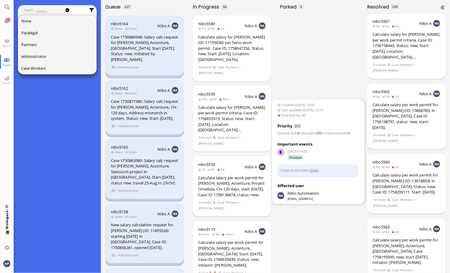 The height and width of the screenshot is (273, 450). Describe the element at coordinates (205, 234) in the screenshot. I see `span: 4mon` at that location.